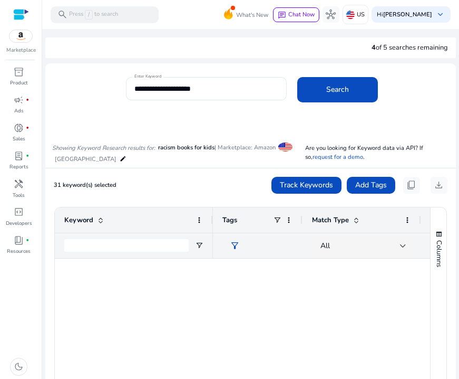  Describe the element at coordinates (371, 185) in the screenshot. I see `button: Add Tags` at that location.